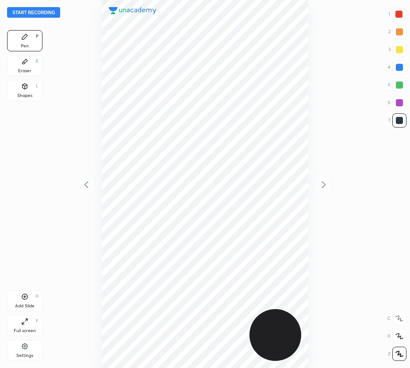 The image size is (410, 368). I want to click on div: Full screen, so click(25, 331).